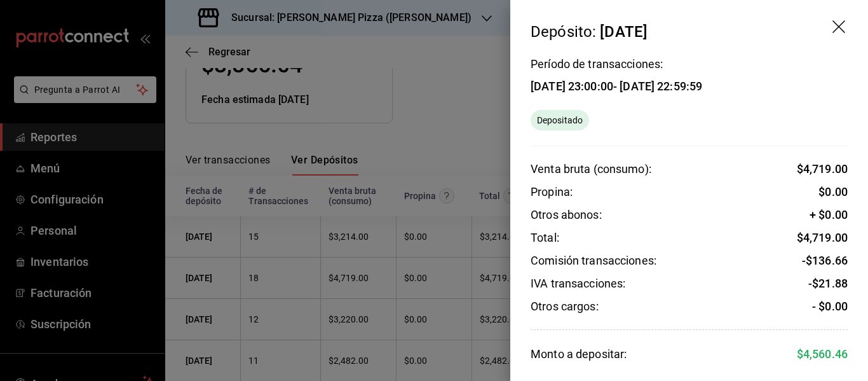 This screenshot has height=381, width=868. What do you see at coordinates (545, 238) in the screenshot?
I see `div: Total:` at bounding box center [545, 238].